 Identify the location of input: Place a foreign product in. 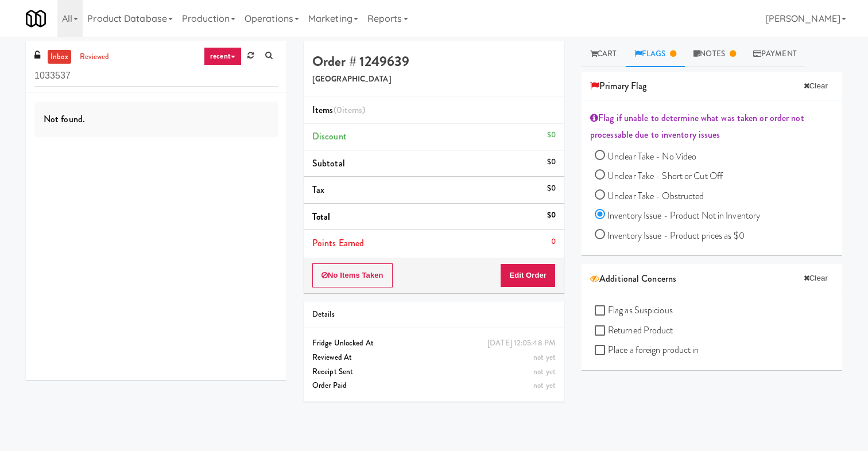
(601, 350).